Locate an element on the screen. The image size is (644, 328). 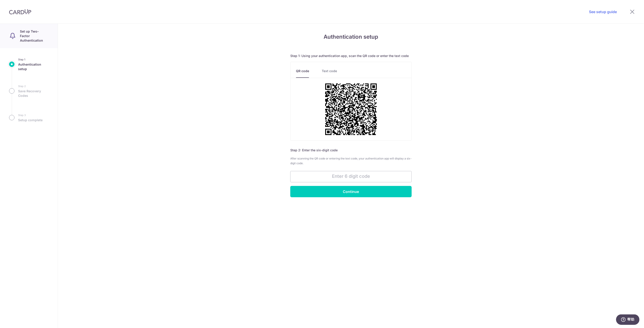
a: Text code is located at coordinates (329, 73).